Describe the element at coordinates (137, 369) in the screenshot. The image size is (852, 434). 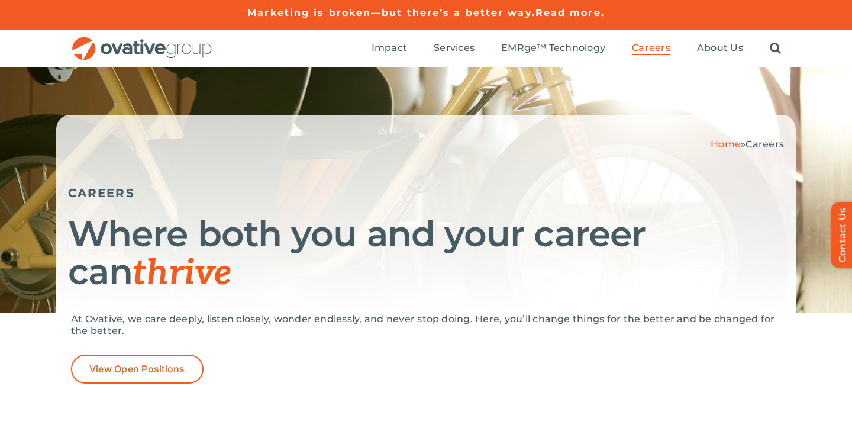
I see `a: View Open Positions` at that location.